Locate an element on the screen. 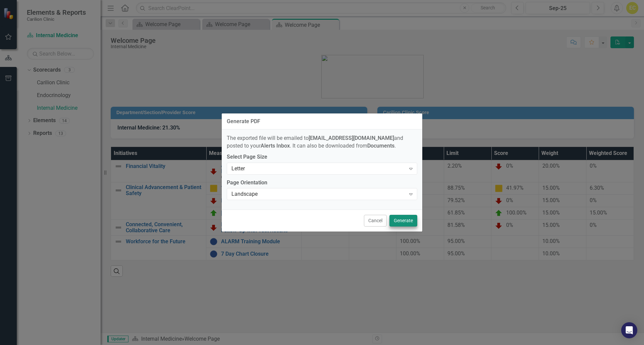 The image size is (644, 345). div: Letter is located at coordinates (319, 169).